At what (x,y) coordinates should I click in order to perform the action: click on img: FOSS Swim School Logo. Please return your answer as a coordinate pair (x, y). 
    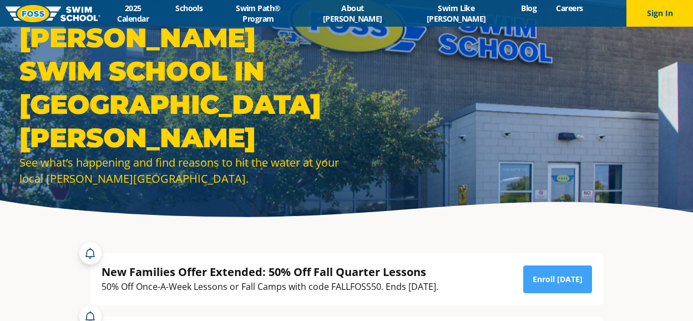
    Looking at the image, I should click on (53, 13).